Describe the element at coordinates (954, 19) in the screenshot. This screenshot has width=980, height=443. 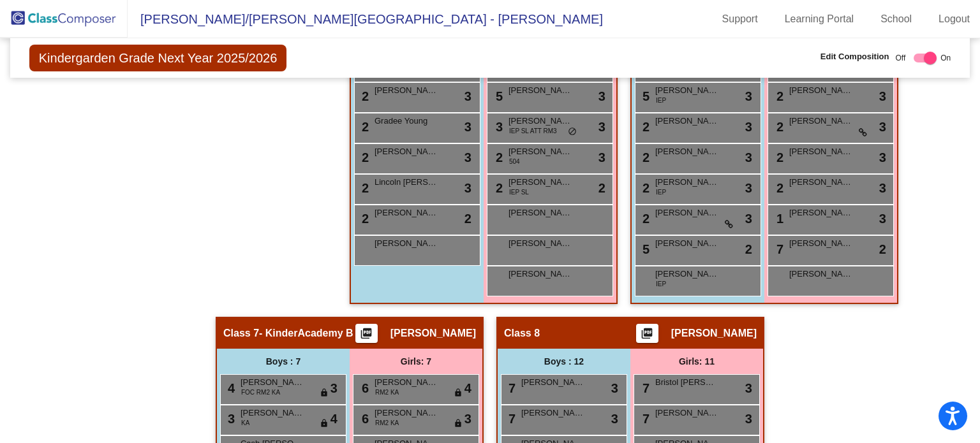
I see `a: Logout` at that location.